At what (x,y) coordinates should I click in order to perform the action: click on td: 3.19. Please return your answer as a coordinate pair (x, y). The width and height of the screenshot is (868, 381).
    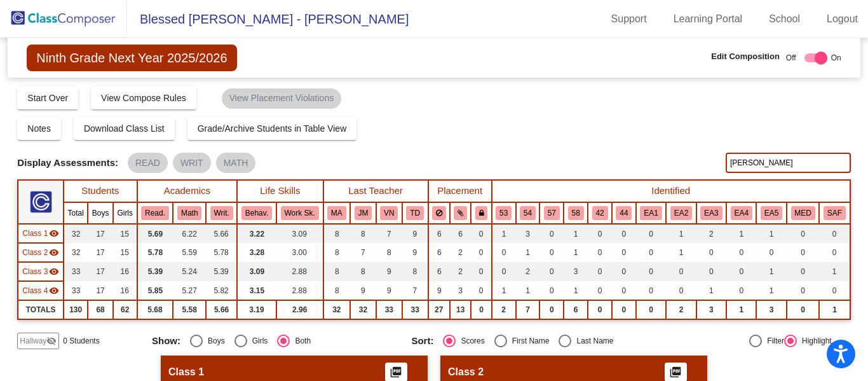
    Looking at the image, I should click on (257, 310).